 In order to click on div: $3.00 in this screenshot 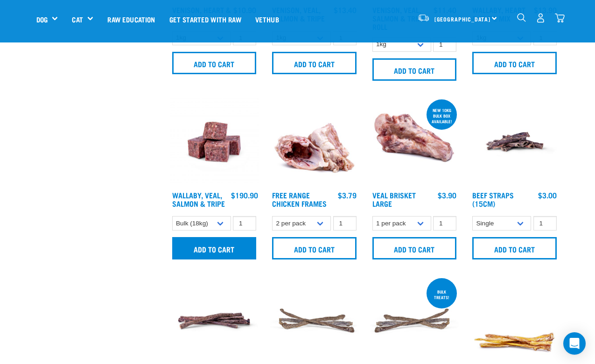, I will do `click(548, 195)`.